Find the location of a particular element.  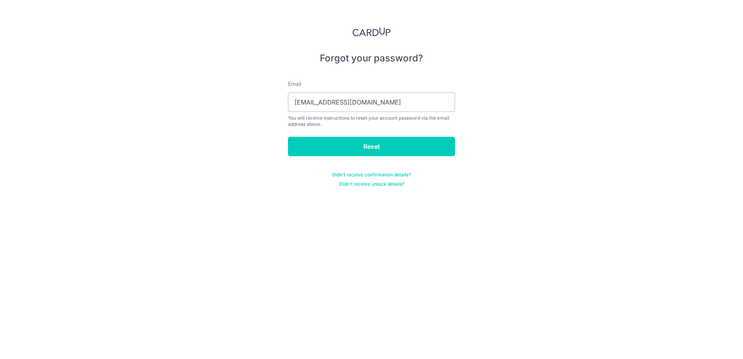

h5: Forgot your password? is located at coordinates (372, 58).